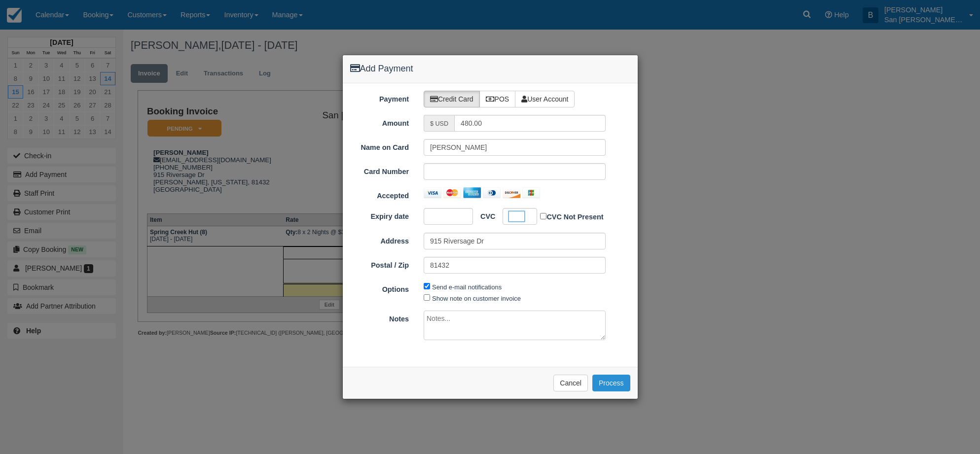 This screenshot has height=454, width=980. I want to click on label: Notes, so click(380, 317).